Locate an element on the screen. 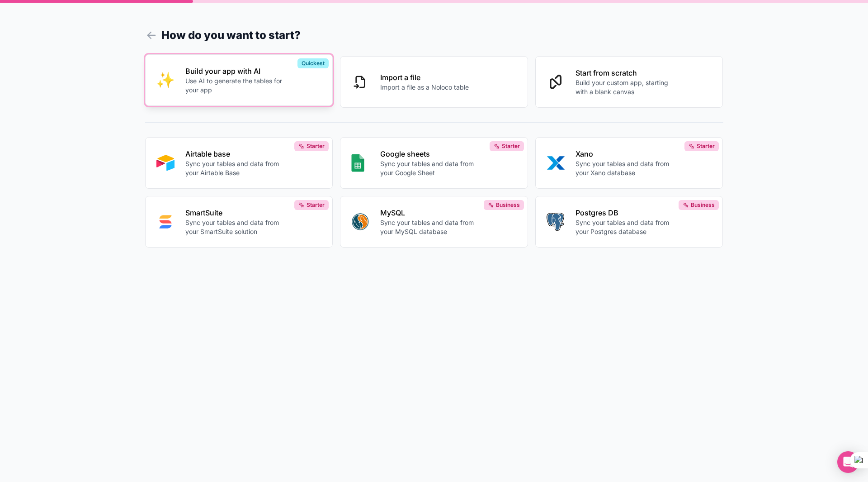 The image size is (868, 482). button: Start from scratchBuild your custom app, starting with a blank canvas is located at coordinates (629, 82).